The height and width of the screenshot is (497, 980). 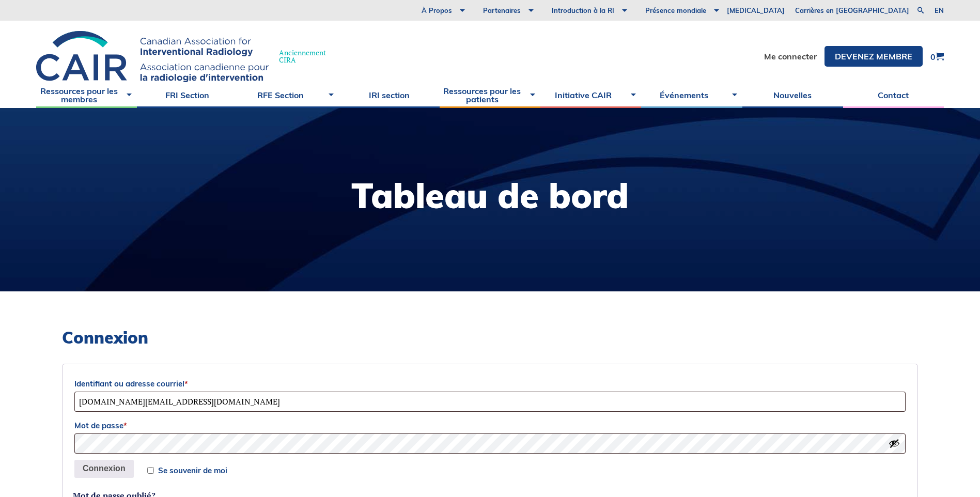 What do you see at coordinates (489, 384) in the screenshot?
I see `label: Identifiant ou adresse courriel` at bounding box center [489, 384].